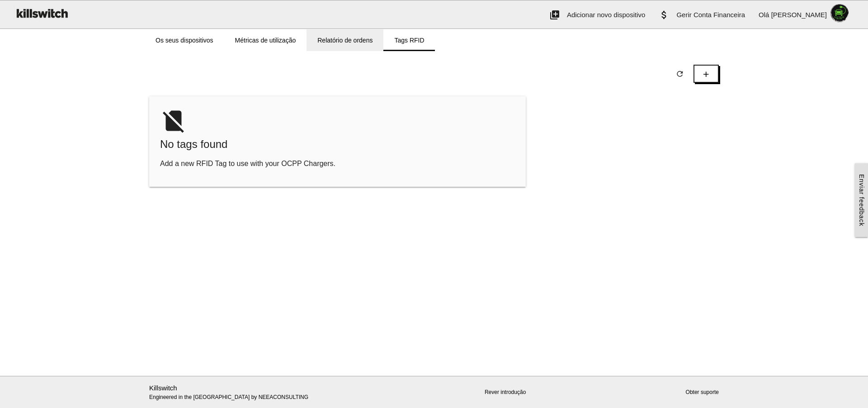 Image resolution: width=868 pixels, height=408 pixels. I want to click on a: Rever introdução, so click(505, 392).